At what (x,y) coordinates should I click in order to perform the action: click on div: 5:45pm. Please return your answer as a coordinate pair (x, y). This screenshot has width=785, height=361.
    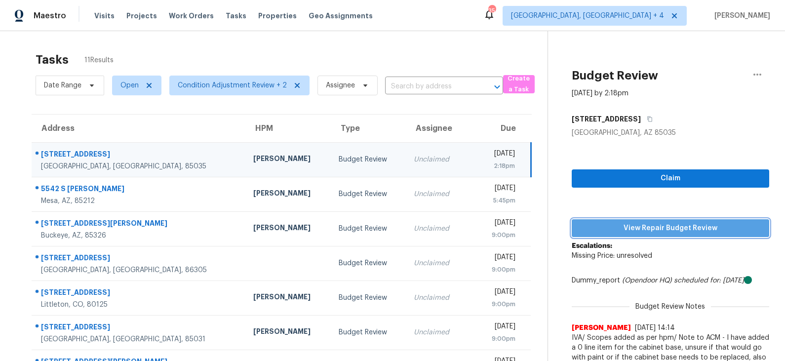
    Looking at the image, I should click on (494, 200).